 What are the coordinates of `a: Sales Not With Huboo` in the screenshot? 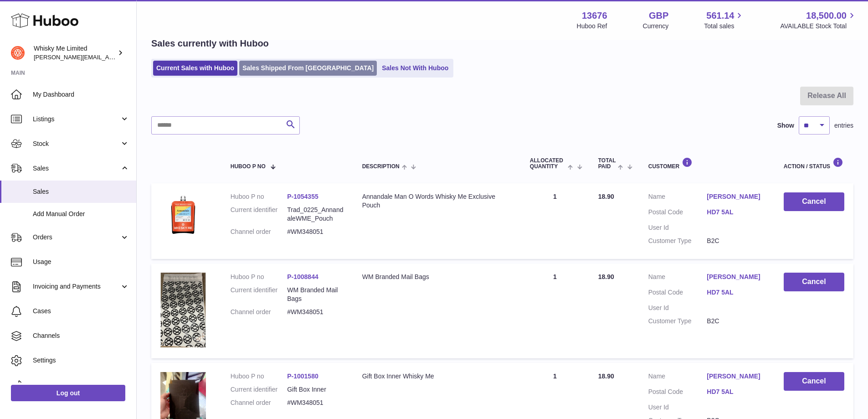 It's located at (415, 68).